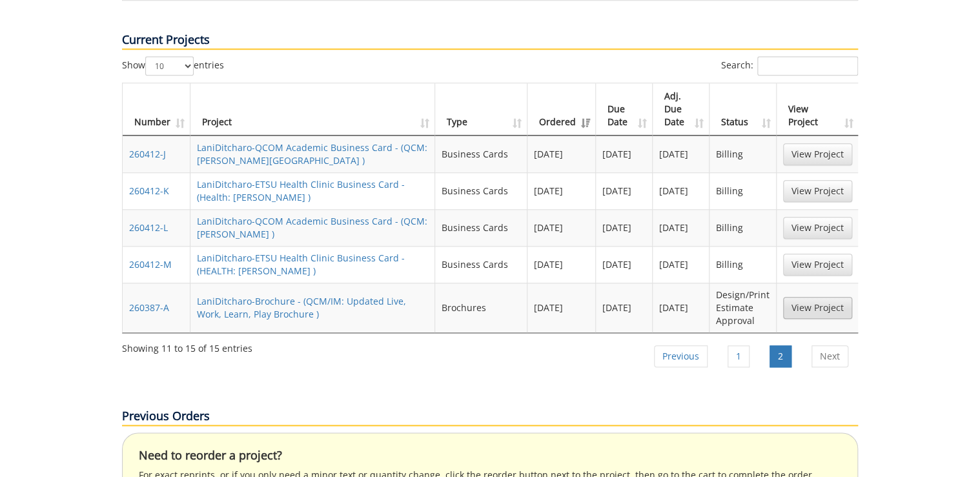 The image size is (980, 477). What do you see at coordinates (561, 109) in the screenshot?
I see `th: Ordered: activate to sort column ascending` at bounding box center [561, 109].